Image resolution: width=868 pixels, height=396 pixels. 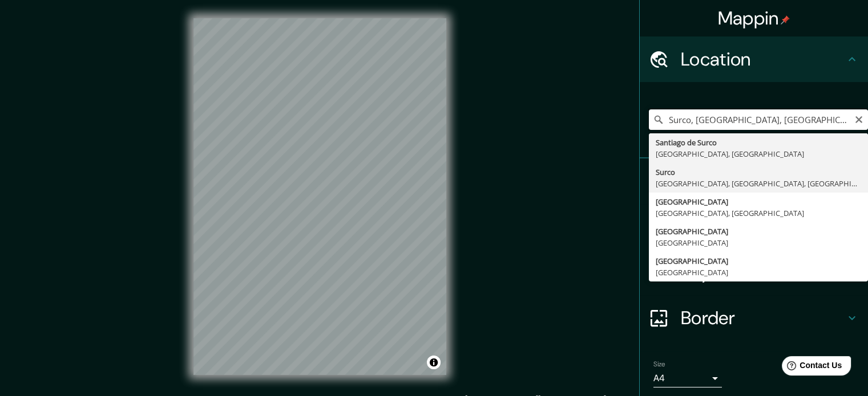 What do you see at coordinates (54, 14) in the screenshot?
I see `span: Contact Us` at bounding box center [54, 14].